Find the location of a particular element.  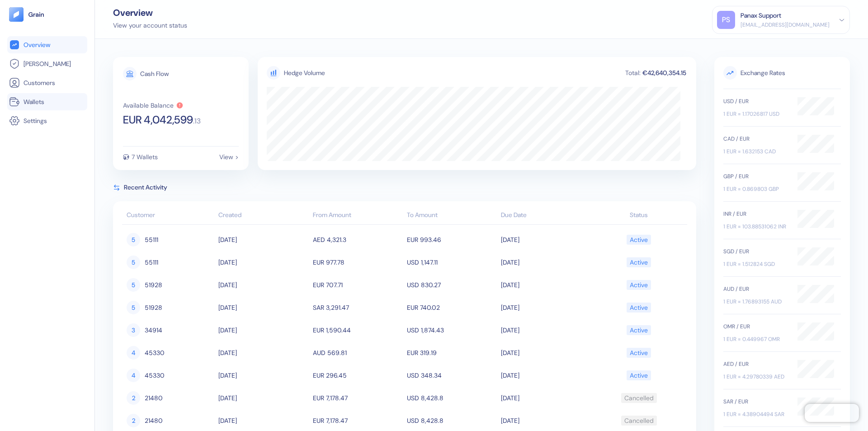

td: EUR 1,590.44 is located at coordinates (358, 331).